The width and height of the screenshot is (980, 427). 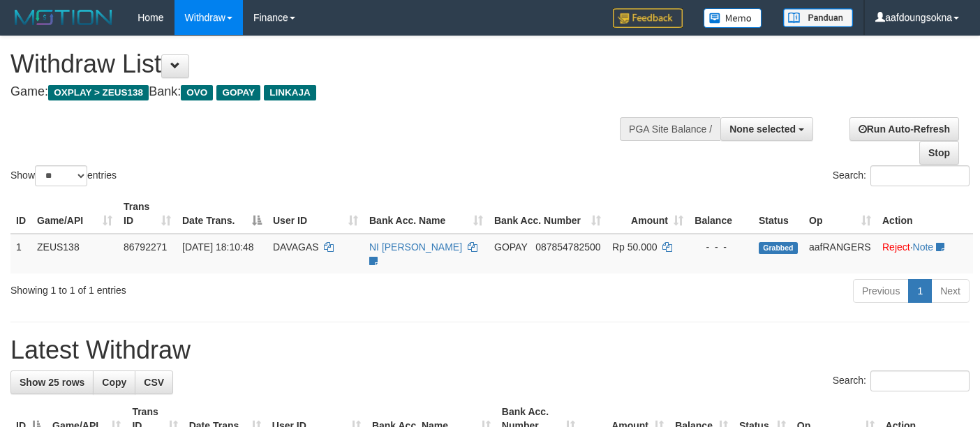 I want to click on th: Game/API: activate to sort column ascending, so click(x=74, y=213).